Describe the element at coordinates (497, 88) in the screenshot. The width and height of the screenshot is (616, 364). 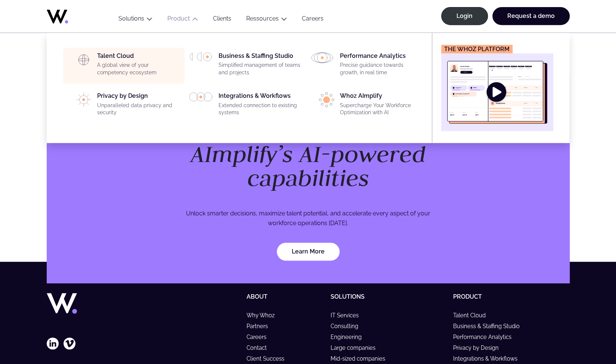
I see `a: The Whoz platform` at that location.